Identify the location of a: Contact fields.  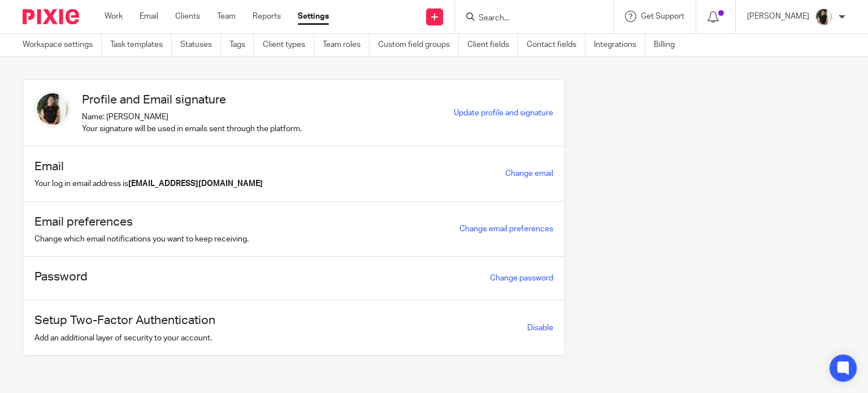
(556, 44).